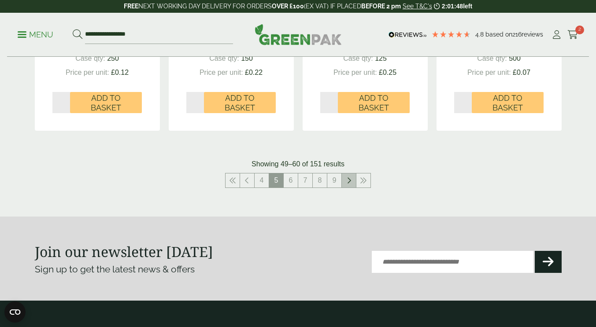  What do you see at coordinates (298, 164) in the screenshot?
I see `p: Showing 49–60 of 151 results` at bounding box center [298, 164].